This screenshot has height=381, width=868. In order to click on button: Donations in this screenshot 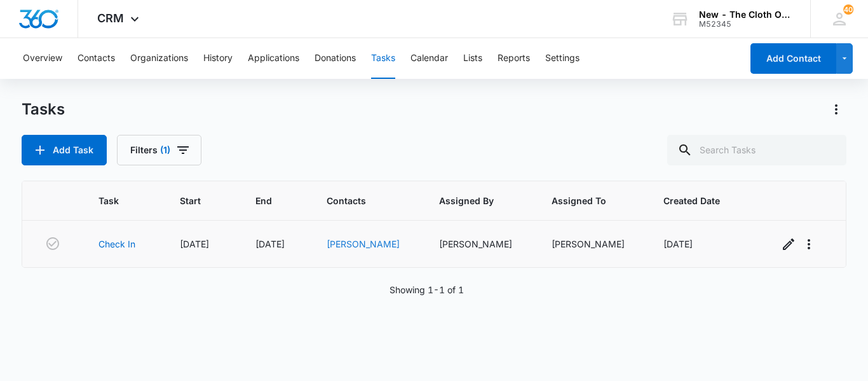, I will do `click(335, 59)`.